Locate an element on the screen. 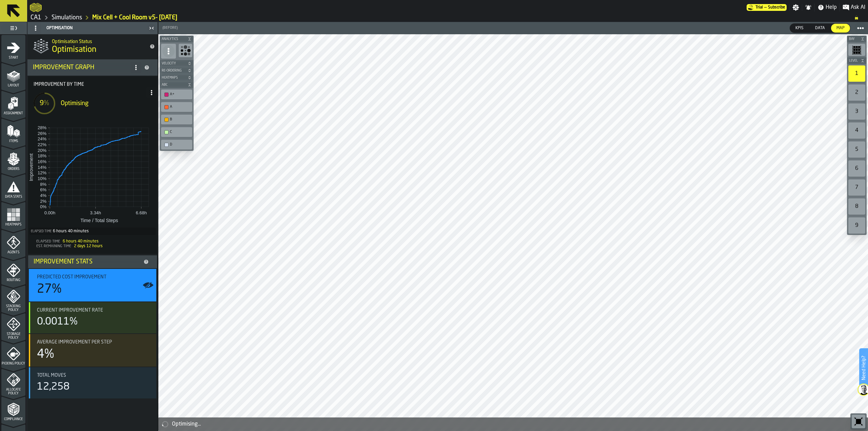 This screenshot has width=868, height=431. text: Improvement is located at coordinates (31, 167).